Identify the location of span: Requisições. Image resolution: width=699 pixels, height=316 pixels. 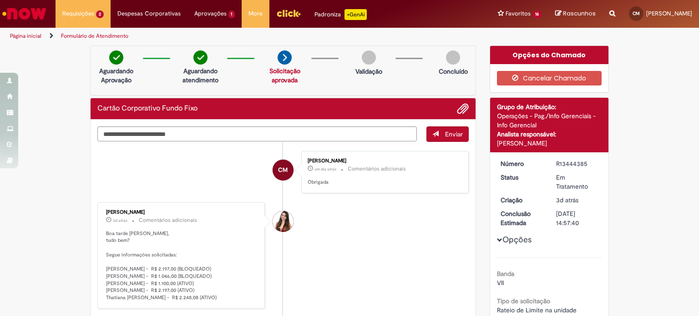
(78, 14).